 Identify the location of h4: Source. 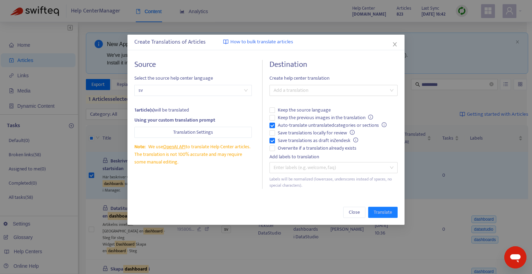
(193, 64).